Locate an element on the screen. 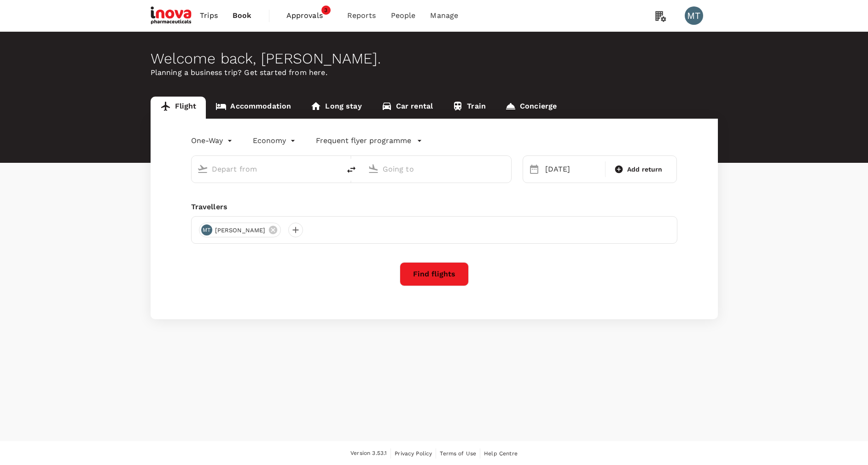 Image resolution: width=868 pixels, height=465 pixels. button: Frequent flyer programme is located at coordinates (369, 141).